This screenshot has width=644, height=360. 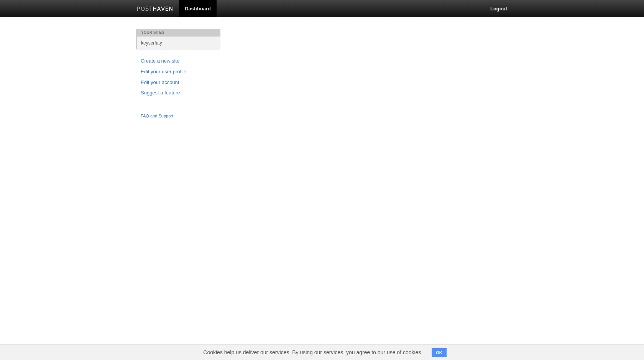 What do you see at coordinates (178, 72) in the screenshot?
I see `a: Edit your user profile` at bounding box center [178, 72].